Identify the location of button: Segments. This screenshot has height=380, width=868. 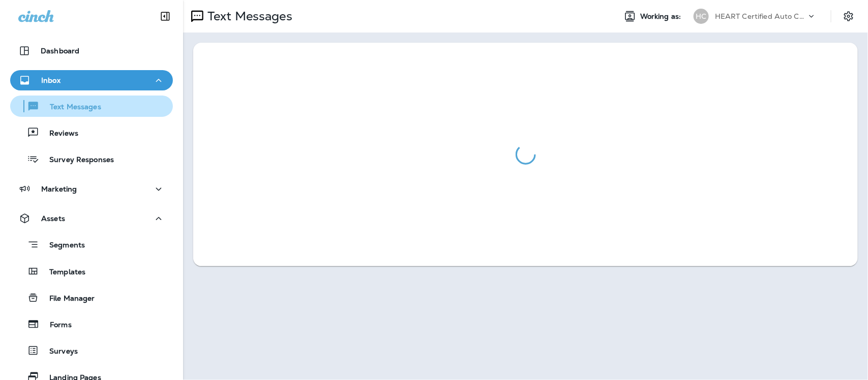
(92, 244).